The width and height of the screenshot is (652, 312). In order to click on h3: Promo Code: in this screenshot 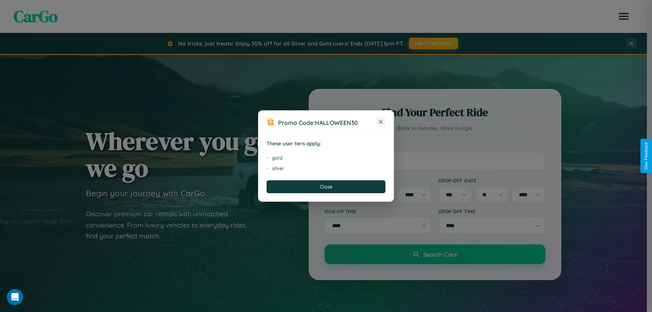, I will do `click(327, 122)`.